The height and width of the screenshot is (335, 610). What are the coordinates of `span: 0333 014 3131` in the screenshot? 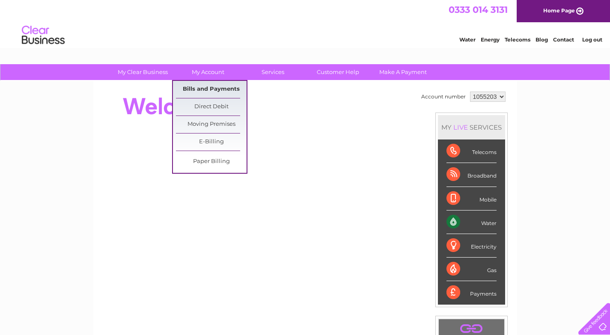 It's located at (478, 9).